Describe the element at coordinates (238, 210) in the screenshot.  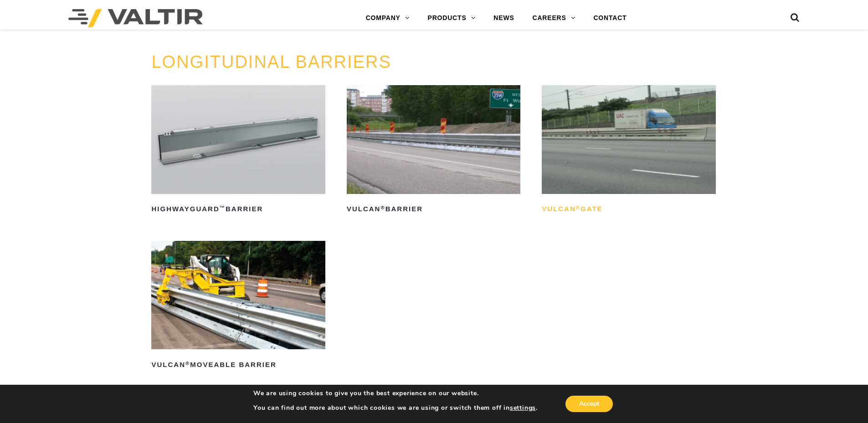
I see `h2: HighwayGuard Barrier` at that location.